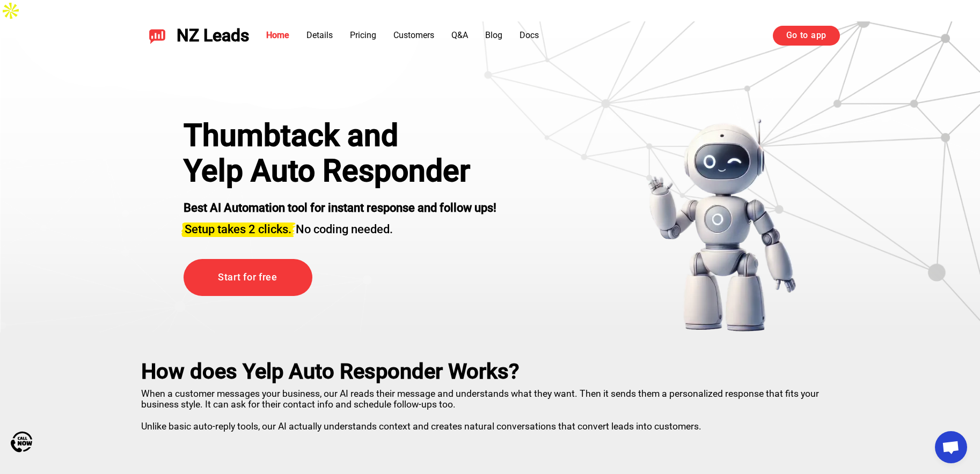 The width and height of the screenshot is (980, 474). I want to click on span: NZ Leads, so click(213, 35).